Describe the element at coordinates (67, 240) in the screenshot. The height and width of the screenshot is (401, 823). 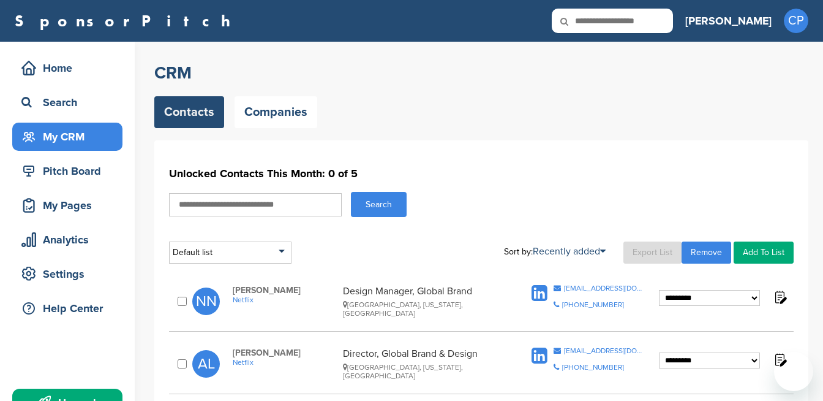
I see `a: Analytics` at that location.